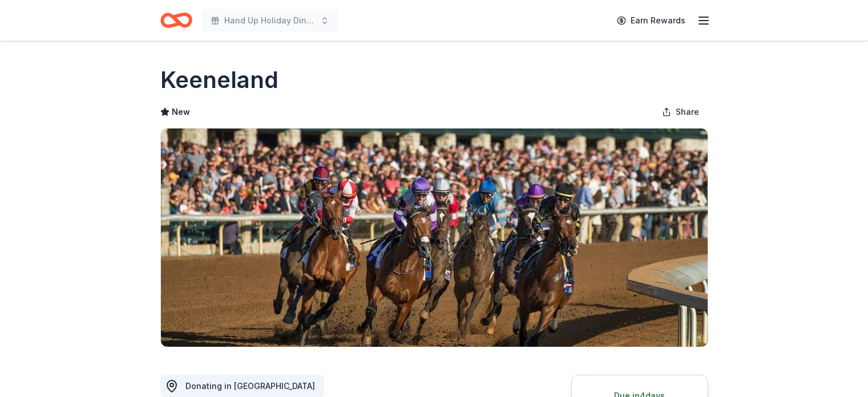 The height and width of the screenshot is (397, 868). Describe the element at coordinates (181, 112) in the screenshot. I see `span: New` at that location.